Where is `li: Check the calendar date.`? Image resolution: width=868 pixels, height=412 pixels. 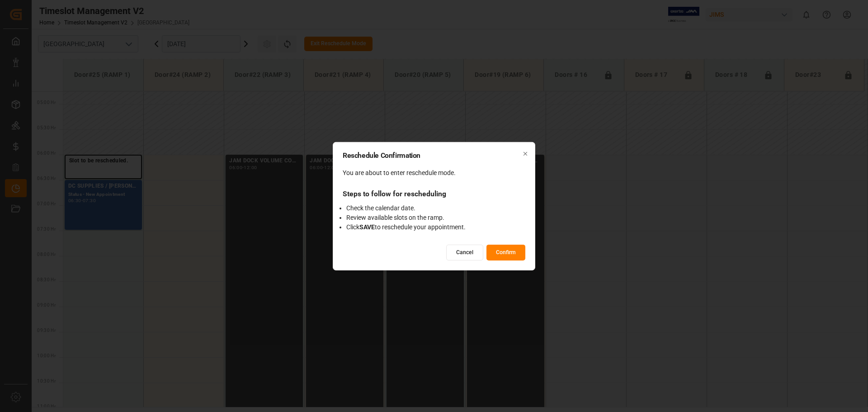
li: Check the calendar date. is located at coordinates (436, 208).